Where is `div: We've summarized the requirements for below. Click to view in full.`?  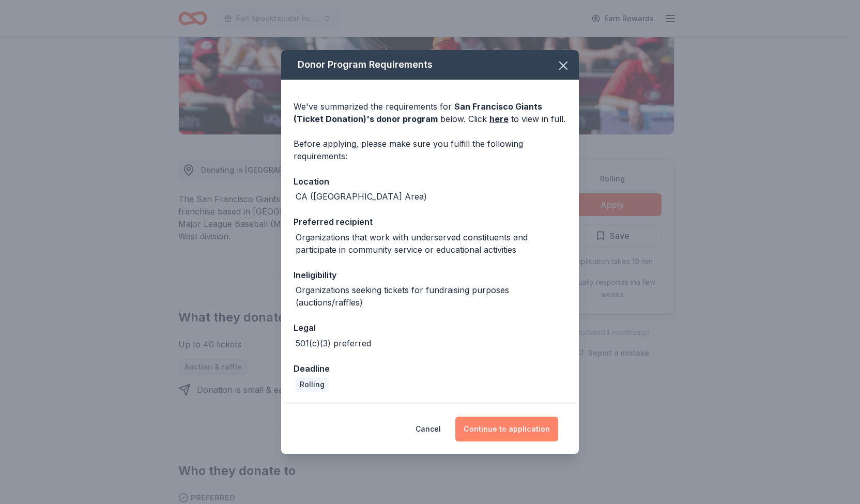 div: We've summarized the requirements for below. Click to view in full. is located at coordinates (430, 113).